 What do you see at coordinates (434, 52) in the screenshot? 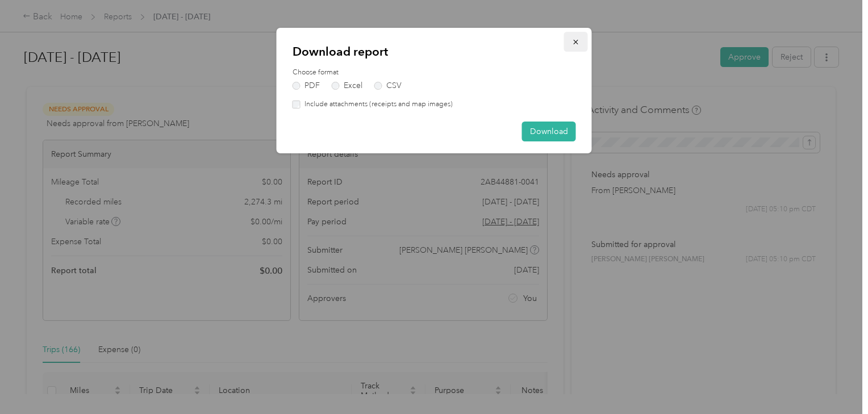
I see `p: Download report` at bounding box center [434, 52].